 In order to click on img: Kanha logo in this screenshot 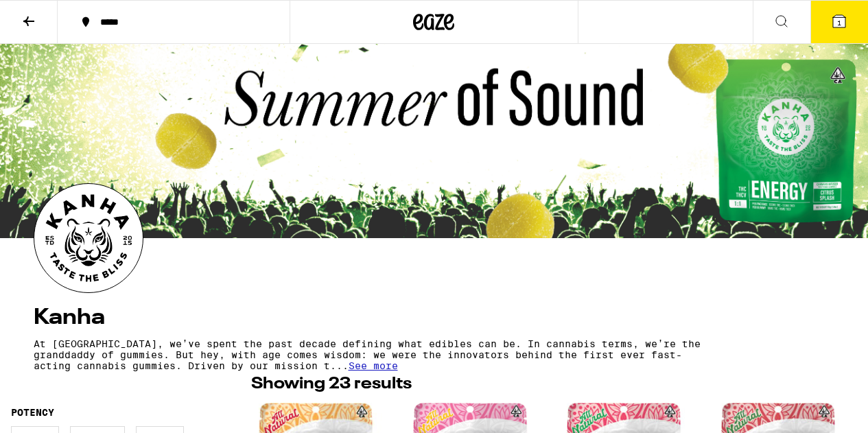, I will do `click(89, 238)`.